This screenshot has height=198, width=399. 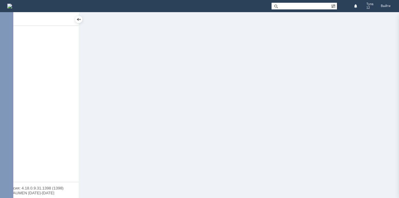 I want to click on div: Скрыть меню, so click(x=79, y=19).